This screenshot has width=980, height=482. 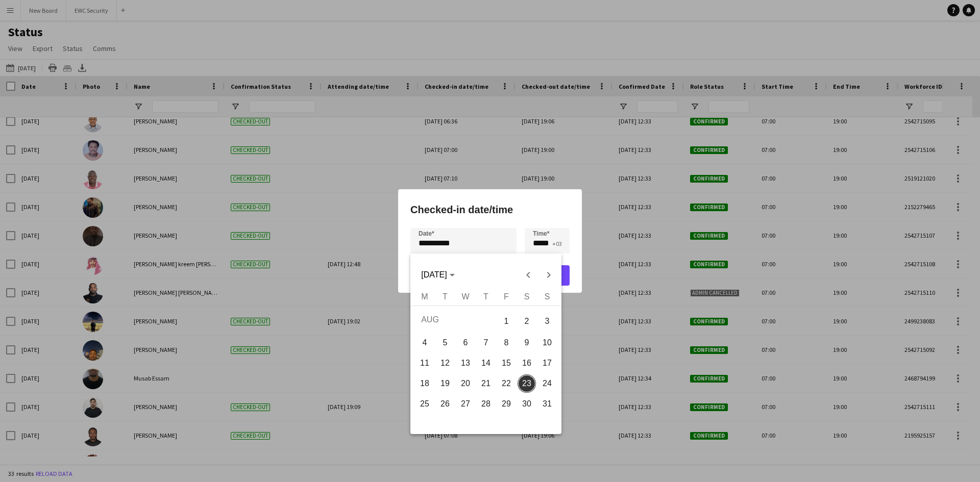 I want to click on button: 21-08-2025, so click(x=486, y=383).